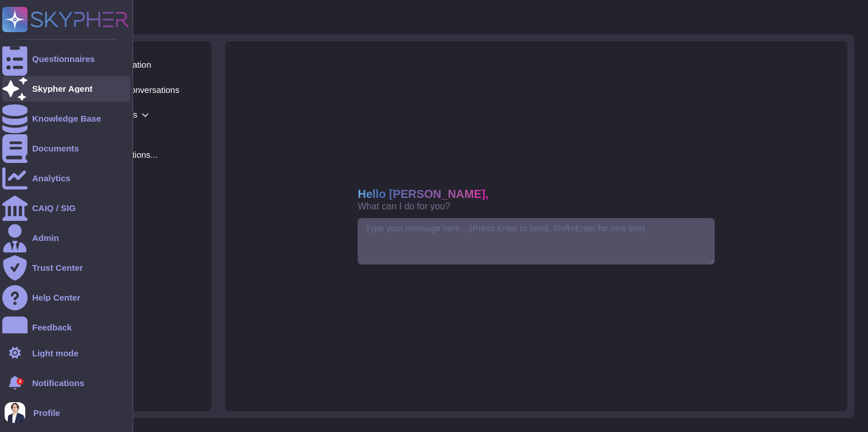 The image size is (868, 432). What do you see at coordinates (66, 59) in the screenshot?
I see `a: Questionnaires` at bounding box center [66, 59].